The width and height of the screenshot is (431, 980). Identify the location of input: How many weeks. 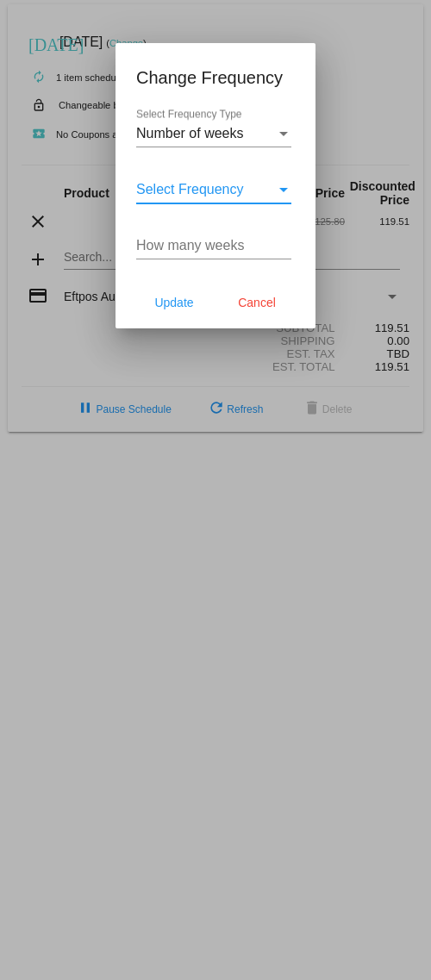
(214, 246).